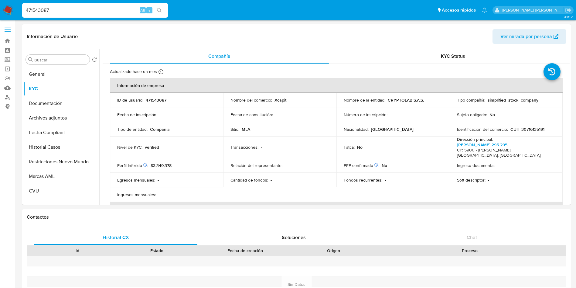 The height and width of the screenshot is (288, 576). Describe the element at coordinates (61, 60) in the screenshot. I see `input: Buscar` at that location.